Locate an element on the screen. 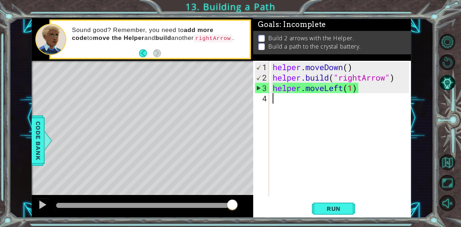 The height and width of the screenshot is (227, 461). span: : Incomplete is located at coordinates (302, 24).